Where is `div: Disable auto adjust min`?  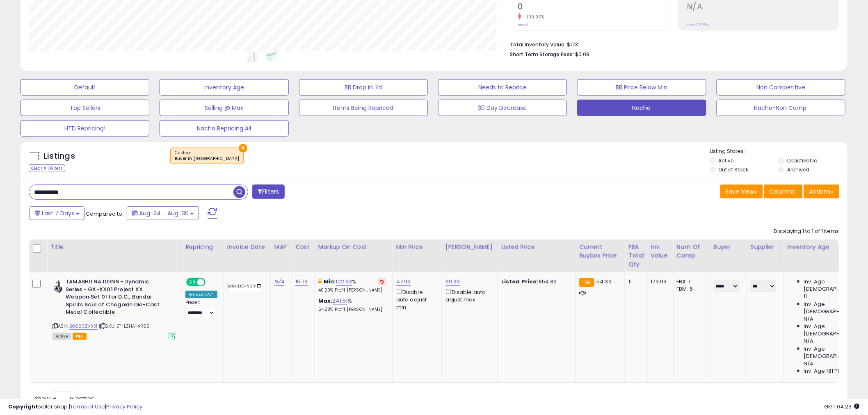 div: Disable auto adjust min is located at coordinates (416, 299).